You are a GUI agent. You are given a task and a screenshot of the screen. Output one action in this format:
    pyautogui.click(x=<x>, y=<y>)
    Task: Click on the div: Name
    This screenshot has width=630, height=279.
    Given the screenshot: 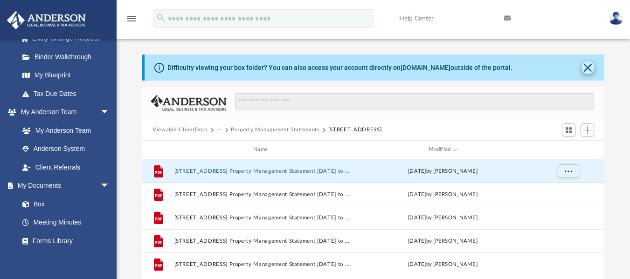 What is the action you would take?
    pyautogui.click(x=262, y=150)
    